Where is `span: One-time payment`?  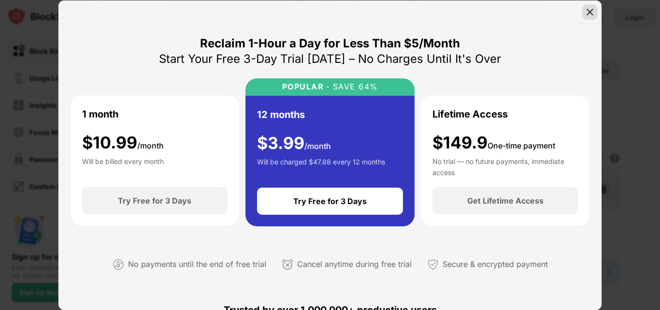
span: One-time payment is located at coordinates (522, 146).